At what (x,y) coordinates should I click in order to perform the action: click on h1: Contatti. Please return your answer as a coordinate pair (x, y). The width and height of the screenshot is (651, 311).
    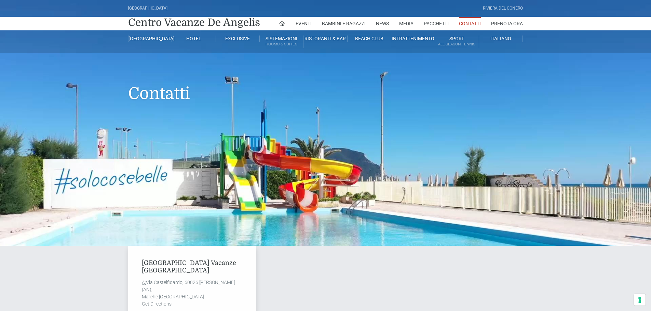
    Looking at the image, I should click on (325, 83).